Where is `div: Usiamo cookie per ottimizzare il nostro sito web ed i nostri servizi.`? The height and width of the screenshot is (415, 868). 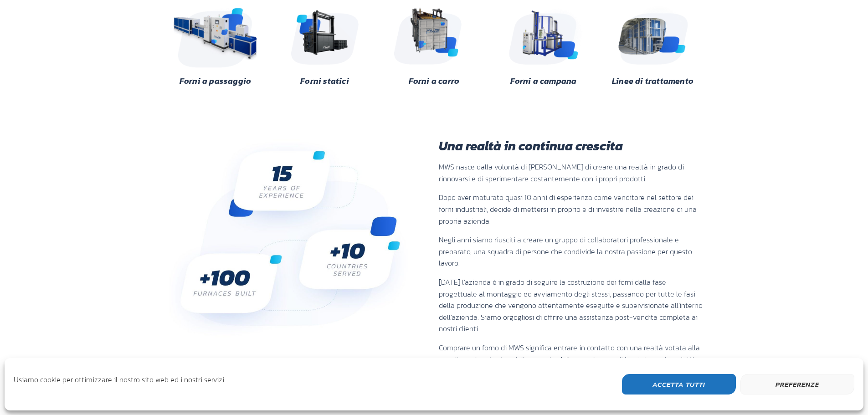 div: Usiamo cookie per ottimizzare il nostro sito web ed i nostri servizi. is located at coordinates (119, 383).